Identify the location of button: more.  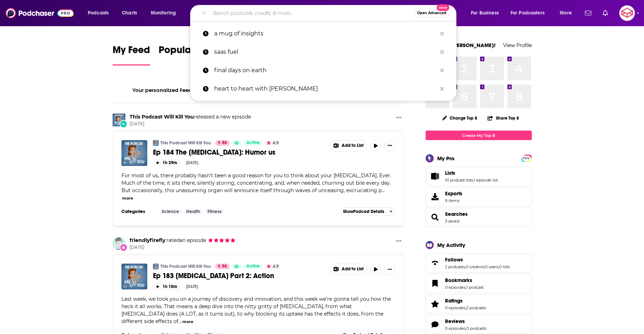
(188, 322).